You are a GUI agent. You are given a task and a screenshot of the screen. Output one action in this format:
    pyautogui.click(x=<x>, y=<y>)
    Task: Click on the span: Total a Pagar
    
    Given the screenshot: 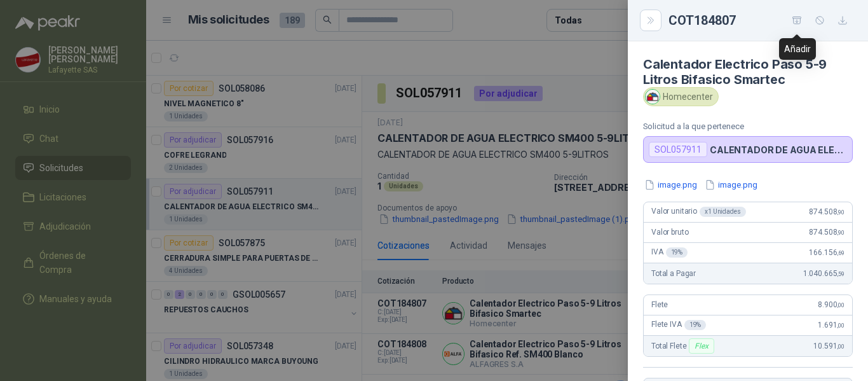 What is the action you would take?
    pyautogui.click(x=673, y=273)
    